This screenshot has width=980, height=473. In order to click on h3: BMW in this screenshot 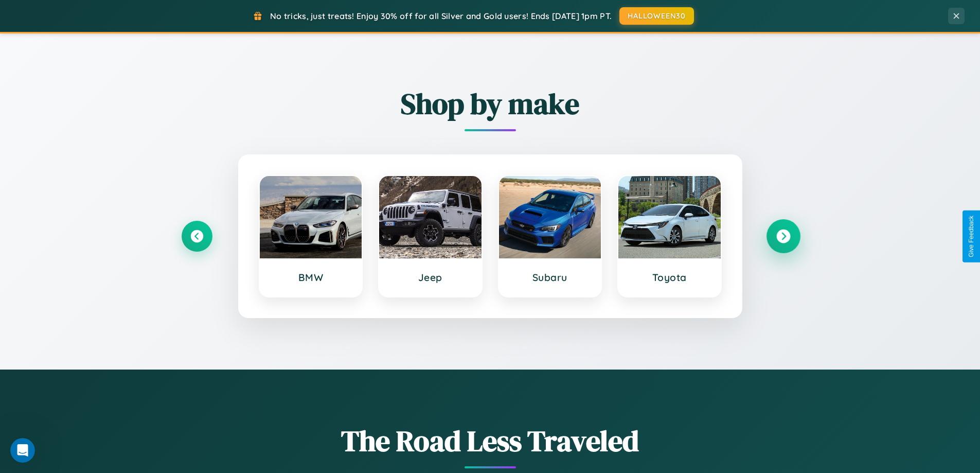, I will do `click(311, 277)`.